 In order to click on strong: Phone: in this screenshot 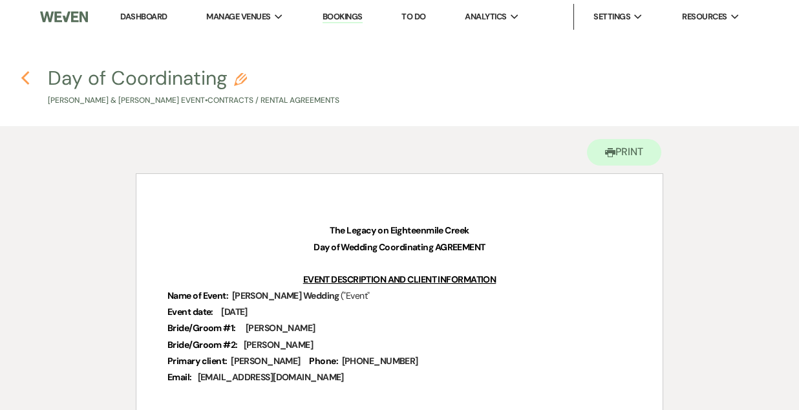, I will do `click(323, 361)`.